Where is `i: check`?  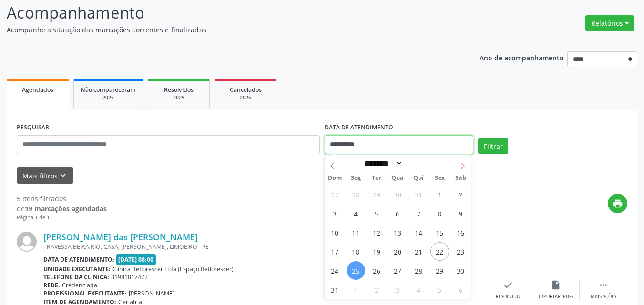 i: check is located at coordinates (509, 285).